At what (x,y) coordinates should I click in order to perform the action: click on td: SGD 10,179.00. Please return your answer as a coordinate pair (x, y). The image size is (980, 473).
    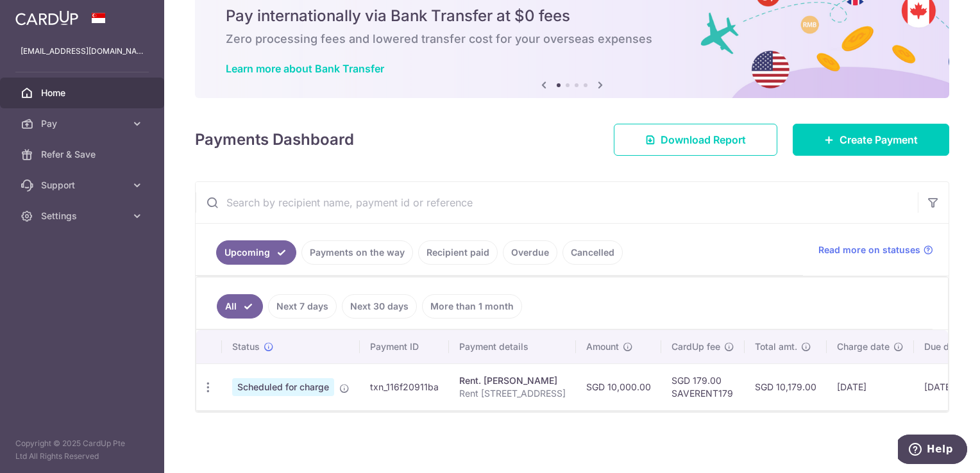
    Looking at the image, I should click on (786, 387).